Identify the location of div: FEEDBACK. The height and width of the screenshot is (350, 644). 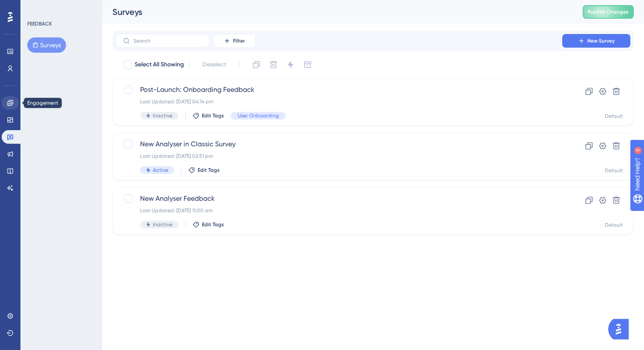
(39, 24).